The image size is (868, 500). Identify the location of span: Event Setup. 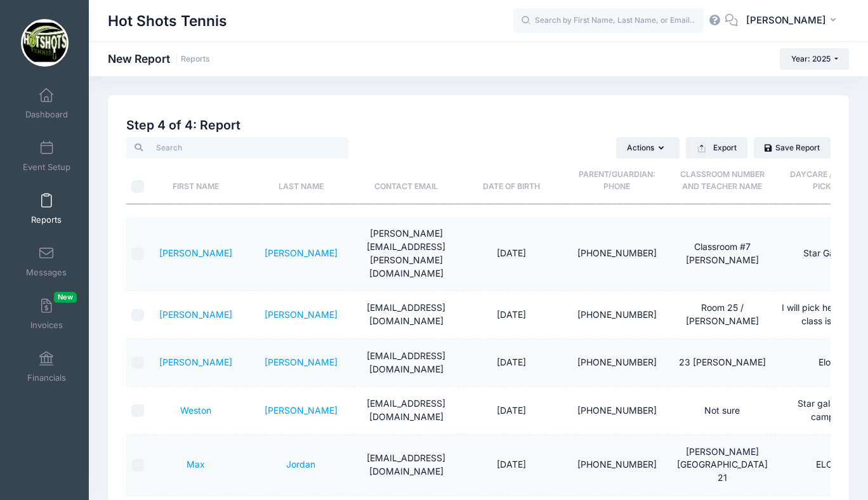
(46, 167).